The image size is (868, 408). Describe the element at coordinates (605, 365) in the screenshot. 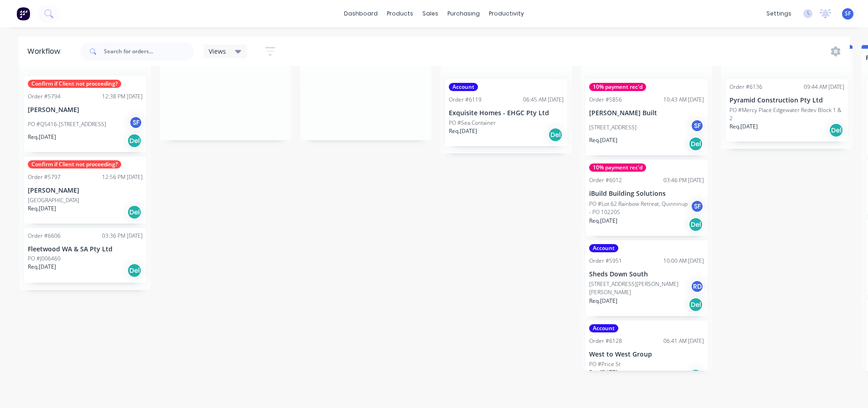

I see `p: PO #Price St` at that location.